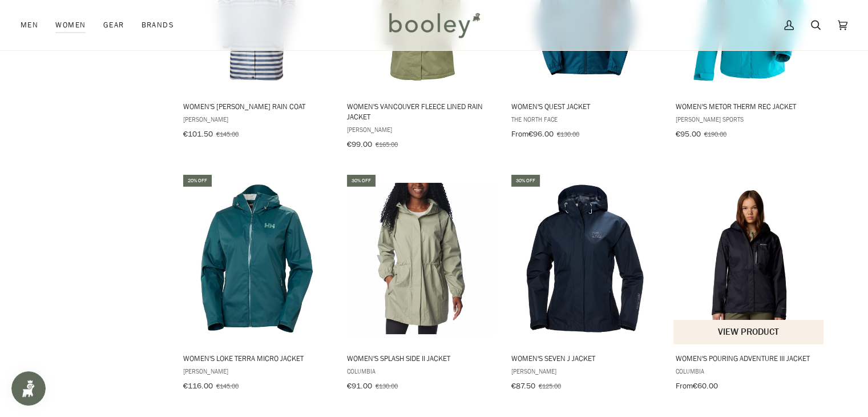 The height and width of the screenshot is (417, 868). I want to click on span: €95.00, so click(688, 134).